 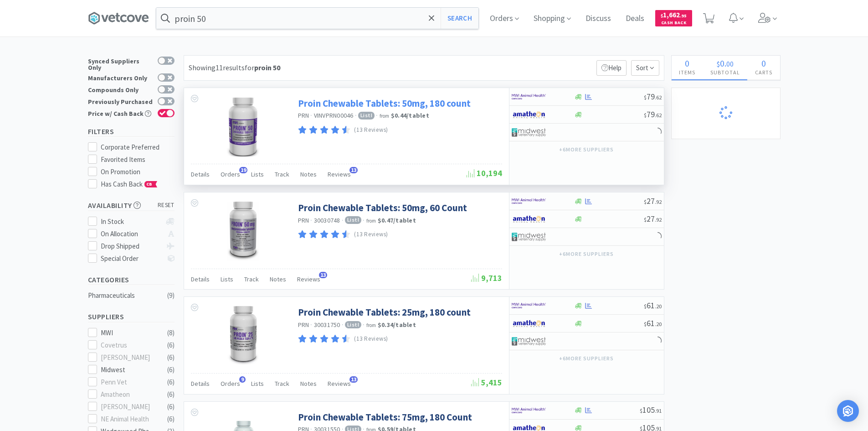 I want to click on div: Synced Suppliers Only, so click(x=120, y=64).